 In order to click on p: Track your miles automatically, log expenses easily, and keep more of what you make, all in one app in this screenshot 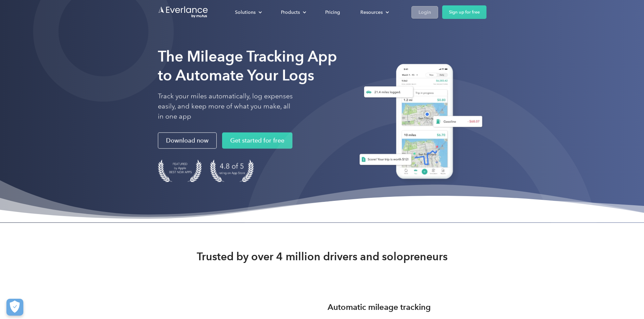, I will do `click(225, 106)`.